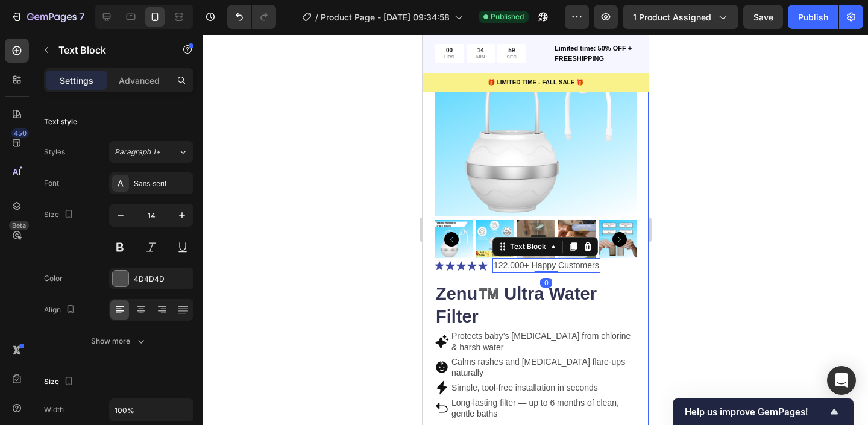  What do you see at coordinates (58, 16) in the screenshot?
I see `div: 14` at bounding box center [58, 16].